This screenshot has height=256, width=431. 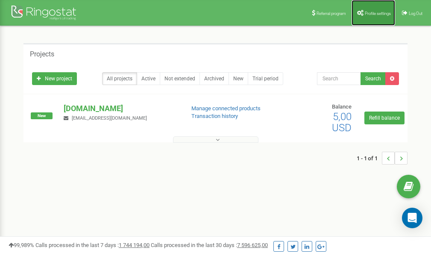 What do you see at coordinates (41, 116) in the screenshot?
I see `span: New` at bounding box center [41, 116].